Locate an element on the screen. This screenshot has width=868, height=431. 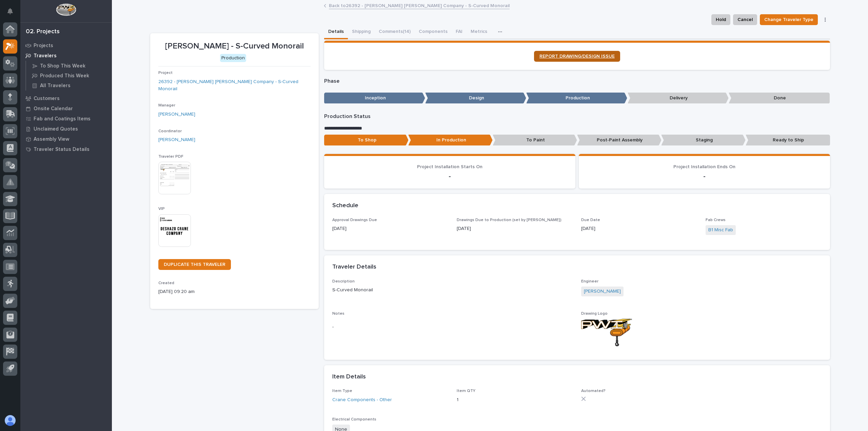
p: To Shop This Week is located at coordinates (62, 67).